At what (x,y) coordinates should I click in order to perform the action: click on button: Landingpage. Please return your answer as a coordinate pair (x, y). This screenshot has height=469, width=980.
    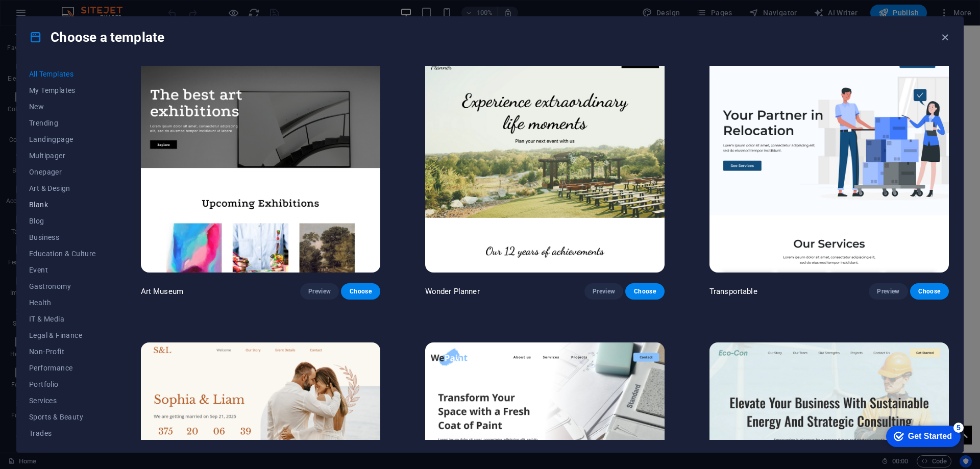
    Looking at the image, I should click on (62, 139).